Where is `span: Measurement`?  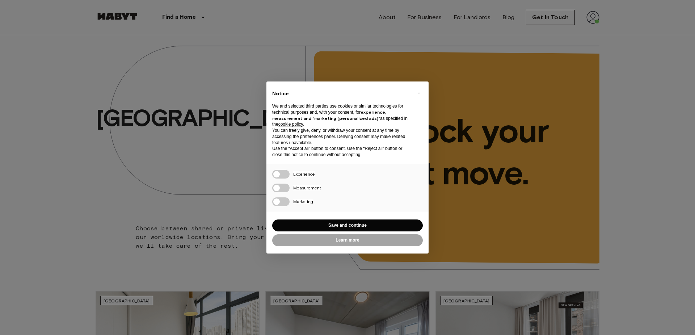
span: Measurement is located at coordinates (307, 187).